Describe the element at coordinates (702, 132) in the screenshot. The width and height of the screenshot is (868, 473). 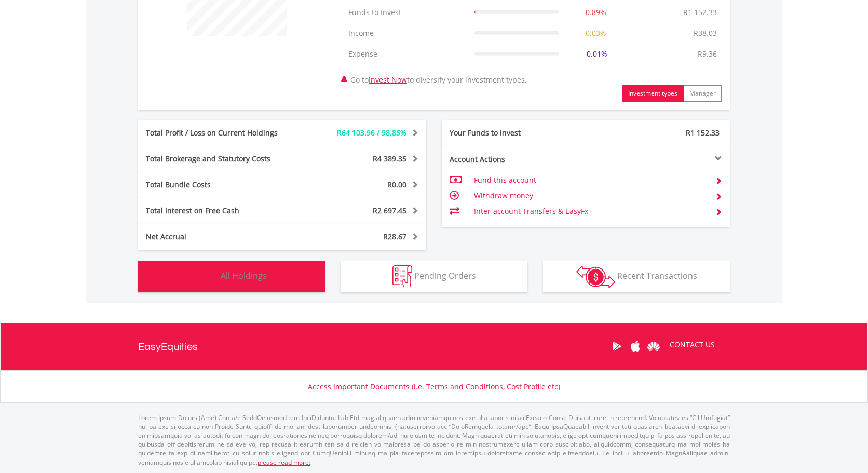
I see `span: R1 152.33` at that location.